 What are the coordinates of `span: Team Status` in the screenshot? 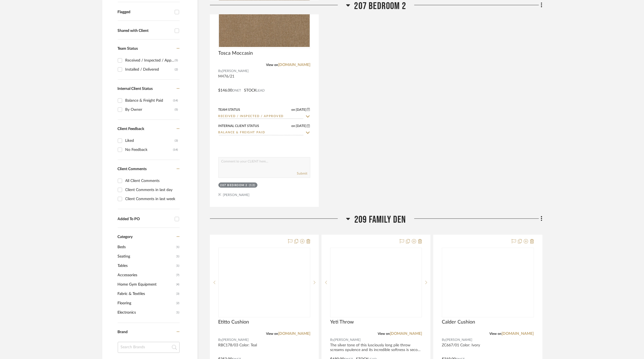 It's located at (128, 49).